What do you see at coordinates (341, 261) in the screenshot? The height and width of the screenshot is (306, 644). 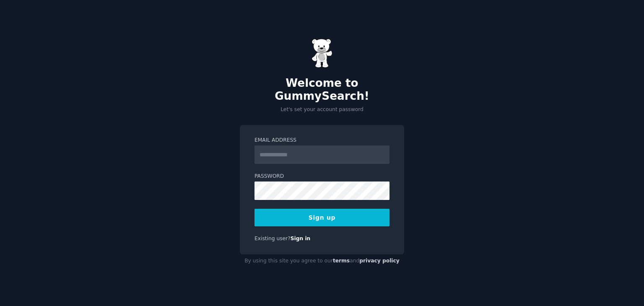 I see `a: terms` at bounding box center [341, 261].